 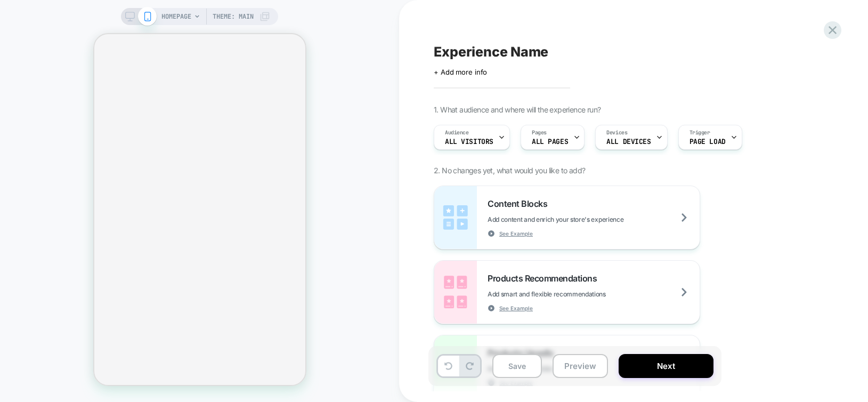 I want to click on span: Trigger, so click(x=699, y=132).